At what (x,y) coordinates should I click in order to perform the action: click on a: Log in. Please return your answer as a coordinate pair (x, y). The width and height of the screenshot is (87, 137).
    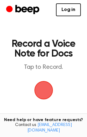
    Looking at the image, I should click on (68, 10).